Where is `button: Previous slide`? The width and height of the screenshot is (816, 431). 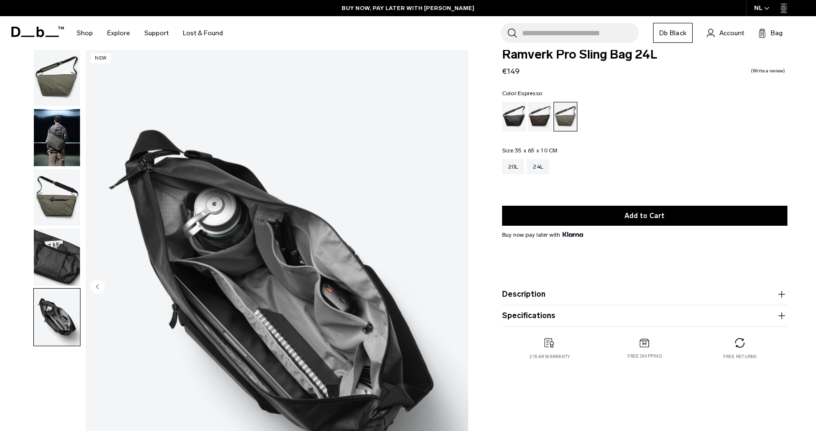
button: Previous slide is located at coordinates (98, 287).